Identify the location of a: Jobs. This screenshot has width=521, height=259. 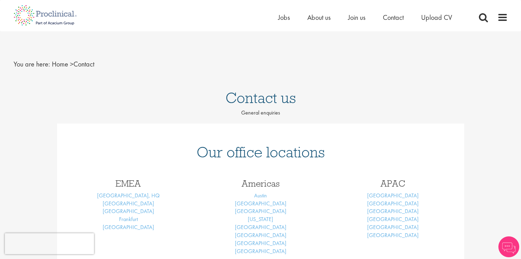
(284, 17).